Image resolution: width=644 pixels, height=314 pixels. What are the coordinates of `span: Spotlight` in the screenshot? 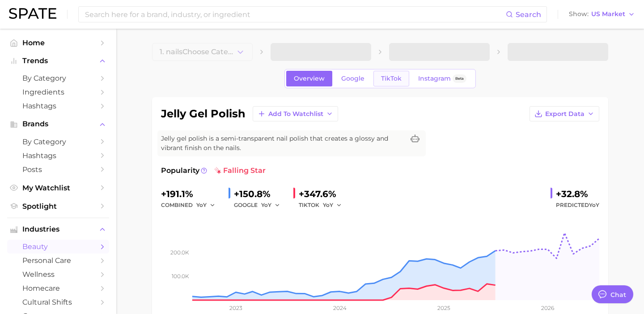 It's located at (58, 206).